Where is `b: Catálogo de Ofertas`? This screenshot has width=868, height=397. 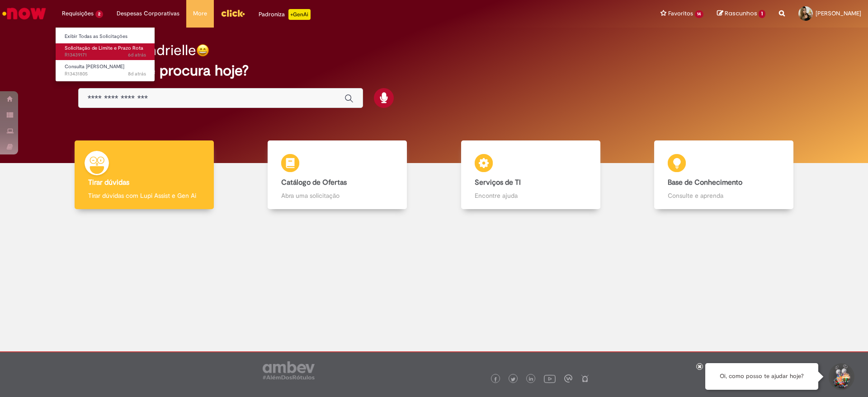 b: Catálogo de Ofertas is located at coordinates (314, 182).